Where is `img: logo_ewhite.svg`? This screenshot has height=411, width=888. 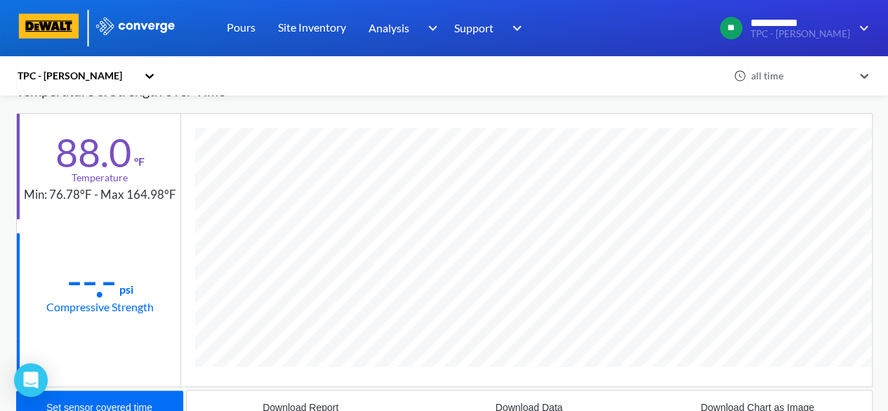
img: logo_ewhite.svg is located at coordinates (135, 26).